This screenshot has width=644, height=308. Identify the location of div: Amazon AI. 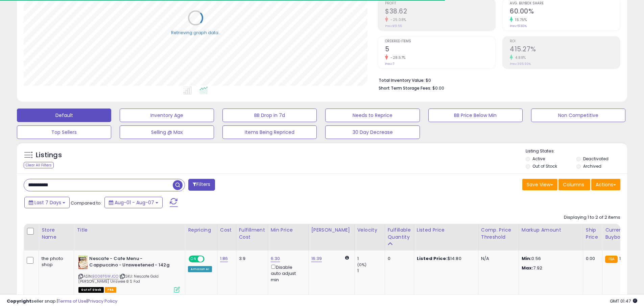
(200, 269).